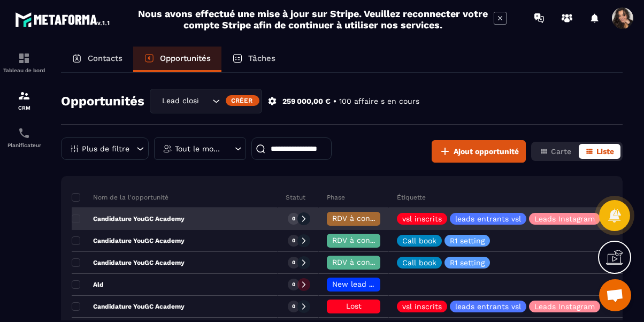  I want to click on p: Statut, so click(295, 197).